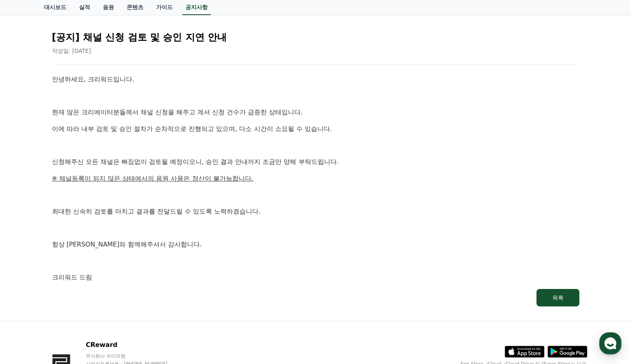 The image size is (631, 364). Describe the element at coordinates (316, 80) in the screenshot. I see `p: 안녕하세요, 크리워드입니다.` at that location.